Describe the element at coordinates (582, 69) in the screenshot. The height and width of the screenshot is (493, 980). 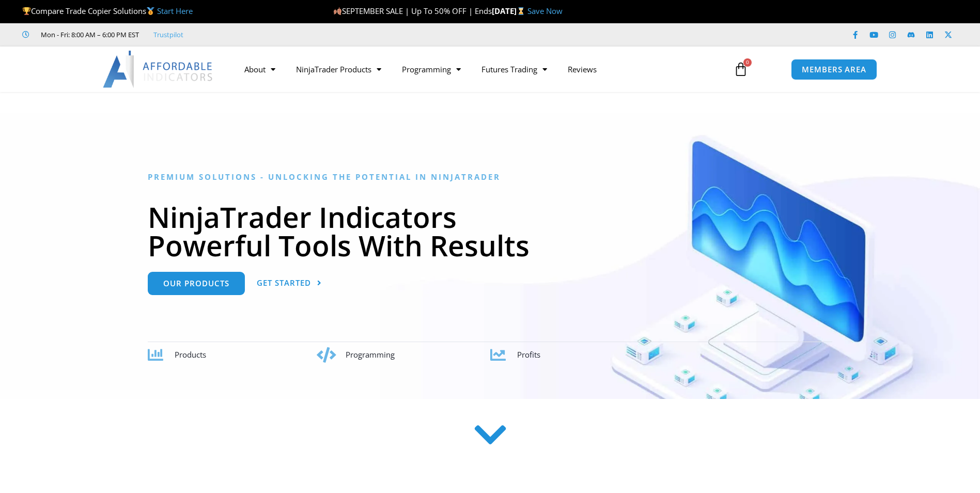
I see `a: Reviews` at that location.